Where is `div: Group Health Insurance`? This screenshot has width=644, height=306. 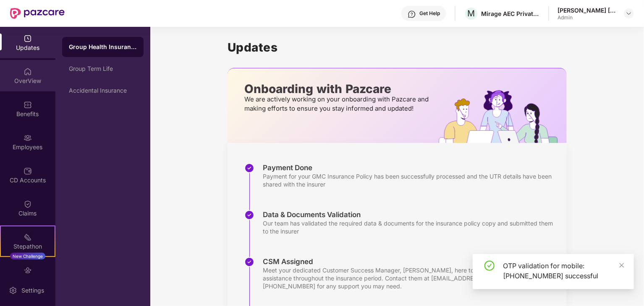
div: Group Health Insurance is located at coordinates (103, 47).